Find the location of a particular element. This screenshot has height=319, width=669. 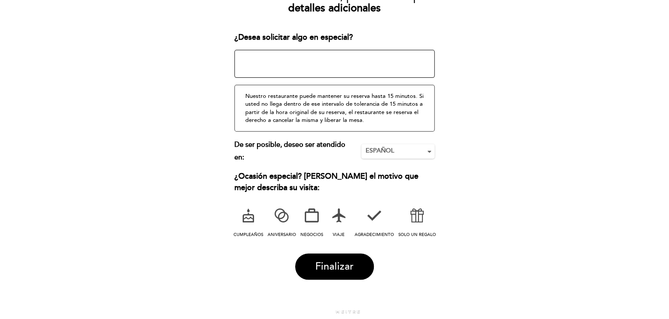

span: ANIVERSARIO is located at coordinates (282, 235).